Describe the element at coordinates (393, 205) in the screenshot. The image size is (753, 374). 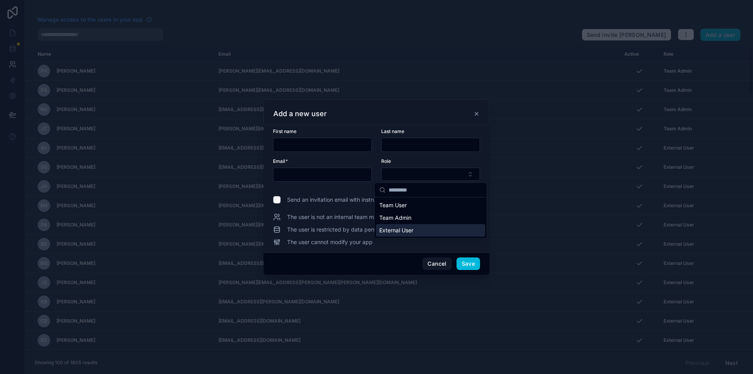
I see `span: Team User` at that location.